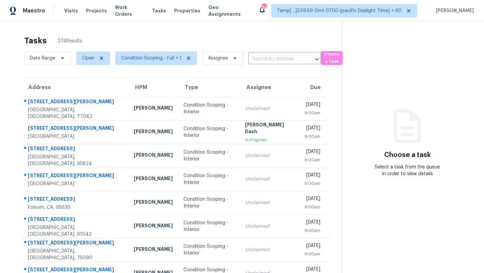 Image resolution: width=484 pixels, height=273 pixels. I want to click on span: Tasks, so click(159, 11).